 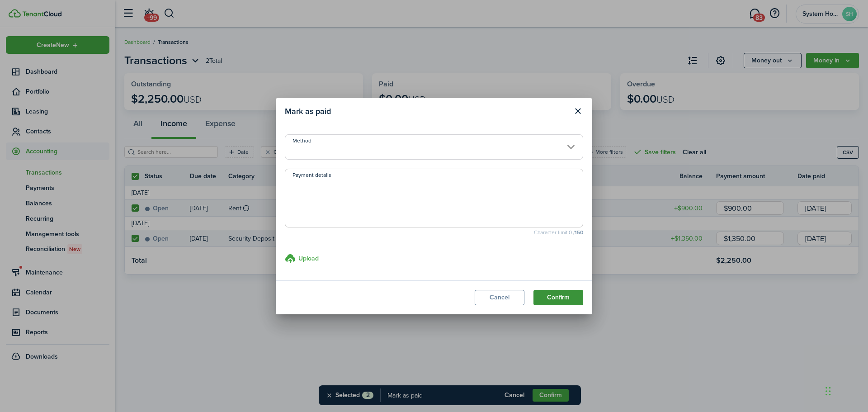 I want to click on button: Cancel, so click(x=499, y=297).